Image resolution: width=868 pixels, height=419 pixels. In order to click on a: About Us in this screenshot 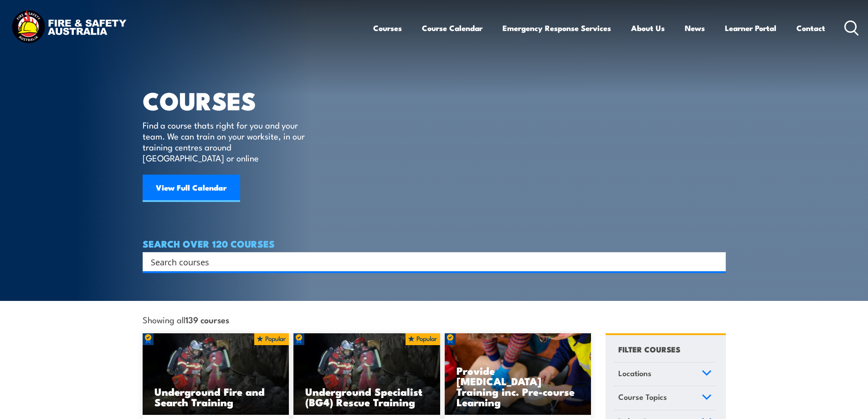, I will do `click(648, 28)`.